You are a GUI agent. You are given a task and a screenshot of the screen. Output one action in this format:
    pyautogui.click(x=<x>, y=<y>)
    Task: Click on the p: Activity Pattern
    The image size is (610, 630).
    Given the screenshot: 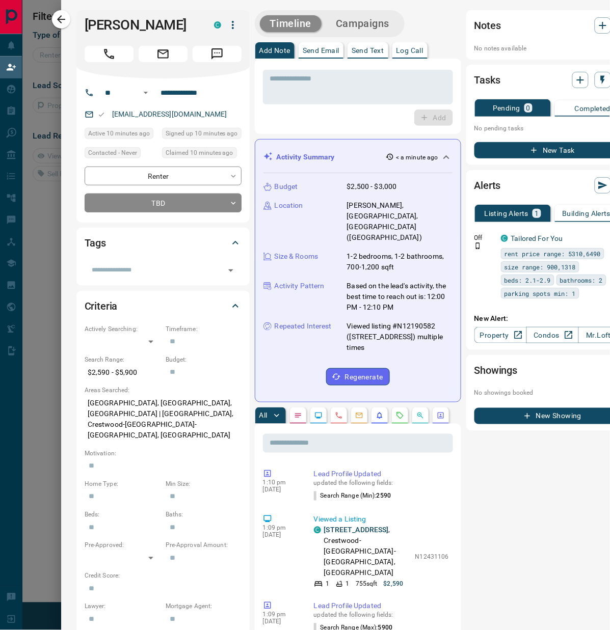 What is the action you would take?
    pyautogui.click(x=300, y=286)
    